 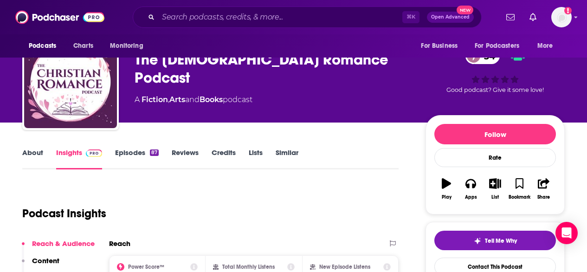 What do you see at coordinates (519, 197) in the screenshot?
I see `div: Bookmark` at bounding box center [519, 197].